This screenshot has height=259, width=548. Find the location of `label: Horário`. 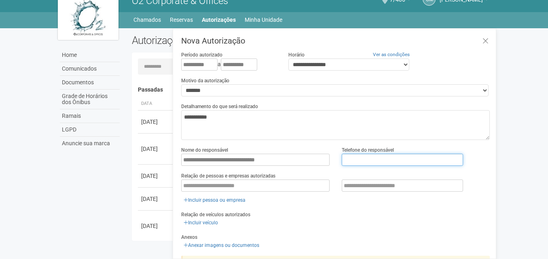

label: Horário is located at coordinates (296, 55).